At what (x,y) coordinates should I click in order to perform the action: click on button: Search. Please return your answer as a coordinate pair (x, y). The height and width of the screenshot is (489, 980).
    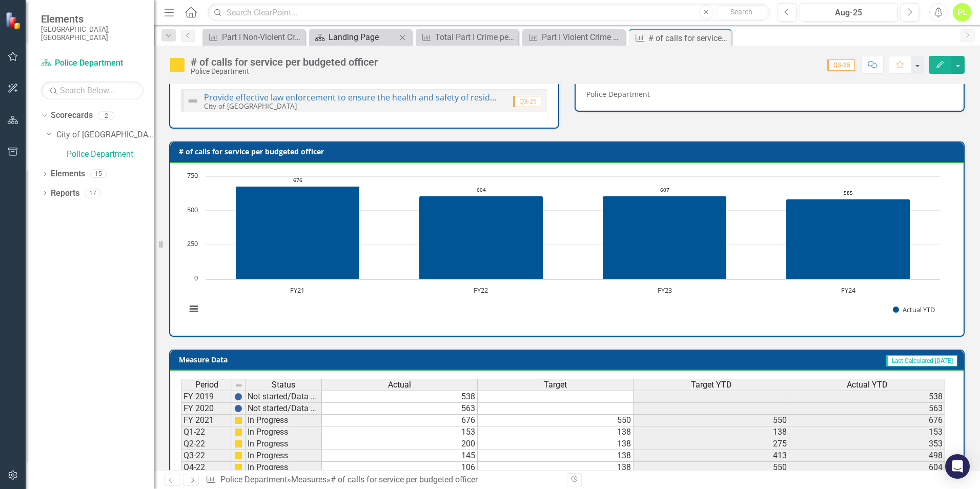
    Looking at the image, I should click on (742, 12).